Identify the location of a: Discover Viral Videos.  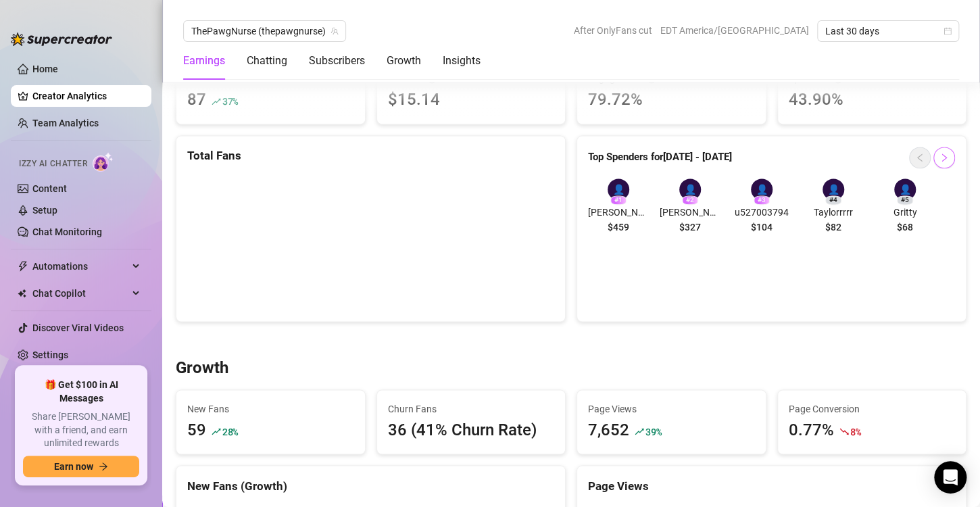
(78, 328).